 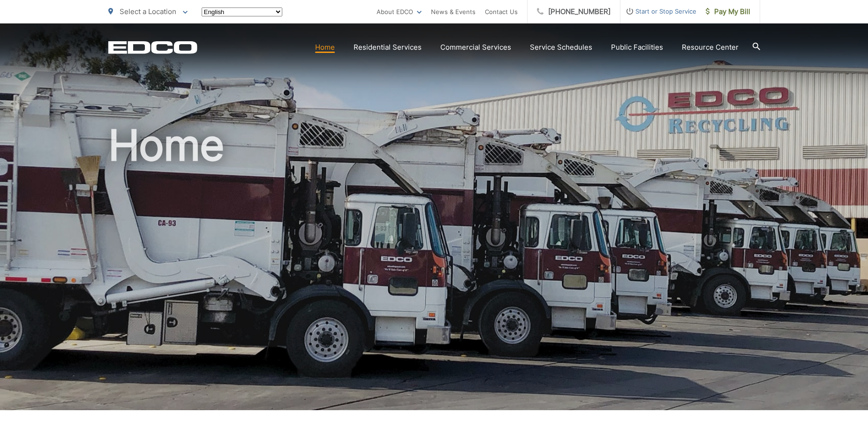 I want to click on a: About EDCO, so click(x=399, y=12).